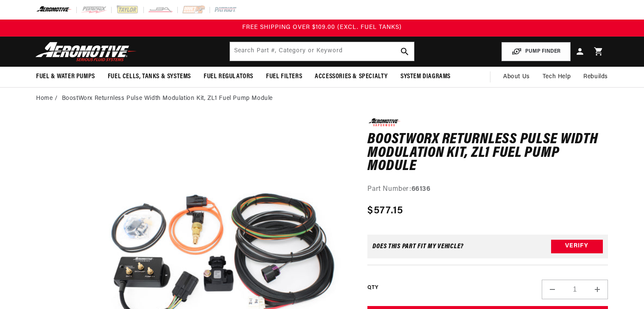 Image resolution: width=644 pixels, height=309 pixels. Describe the element at coordinates (284, 77) in the screenshot. I see `span: Fuel Filters` at that location.